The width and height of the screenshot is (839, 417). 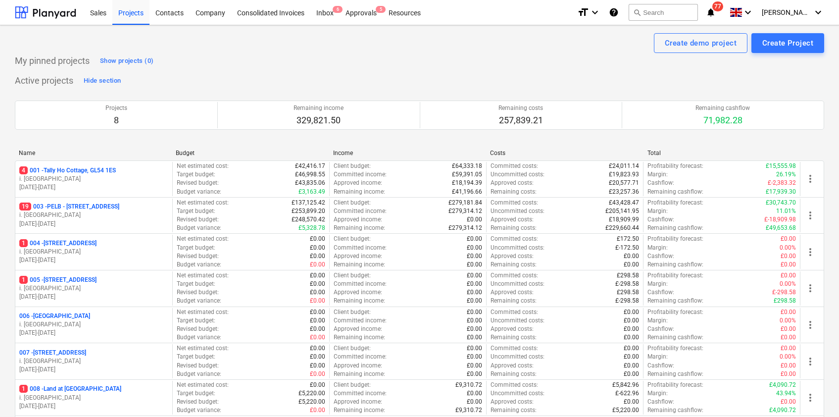 I want to click on i: keyboard_arrow_down, so click(x=595, y=12).